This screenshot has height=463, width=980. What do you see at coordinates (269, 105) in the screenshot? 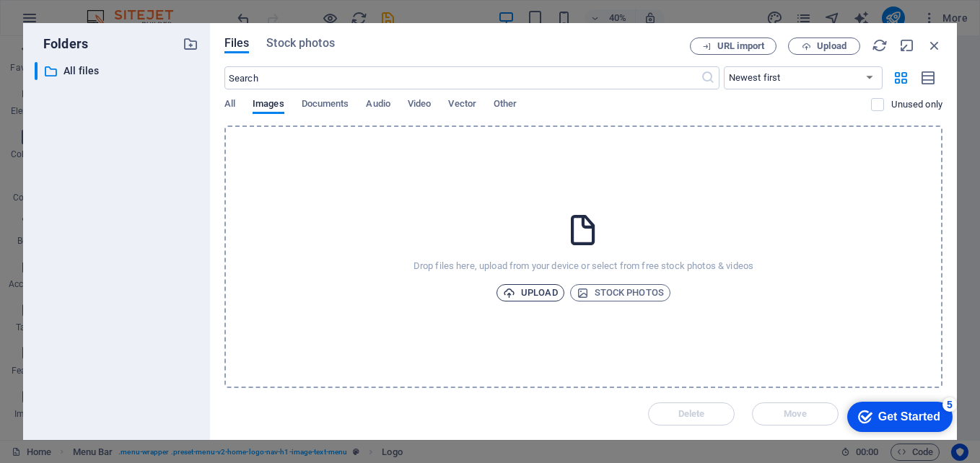
I see `span: Images` at bounding box center [269, 105].